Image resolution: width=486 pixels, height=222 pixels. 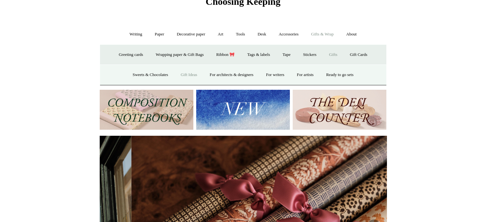 What do you see at coordinates (322, 34) in the screenshot?
I see `a: Gifts & Wrap` at bounding box center [322, 34].